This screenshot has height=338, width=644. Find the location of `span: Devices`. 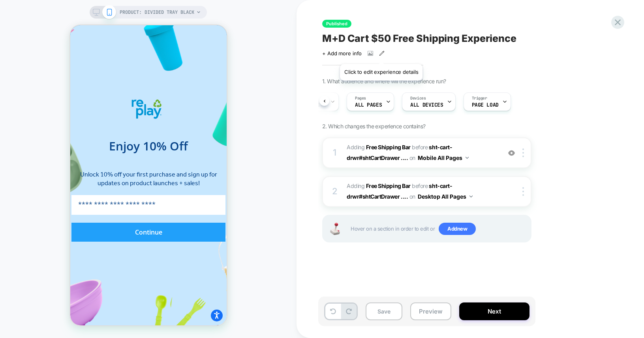

span: Devices is located at coordinates (418, 98).